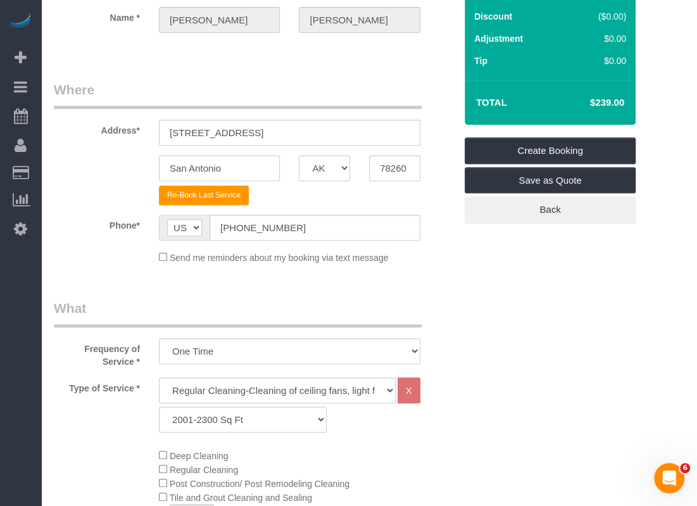  What do you see at coordinates (199, 456) in the screenshot?
I see `span: Deep Cleaning` at bounding box center [199, 456].